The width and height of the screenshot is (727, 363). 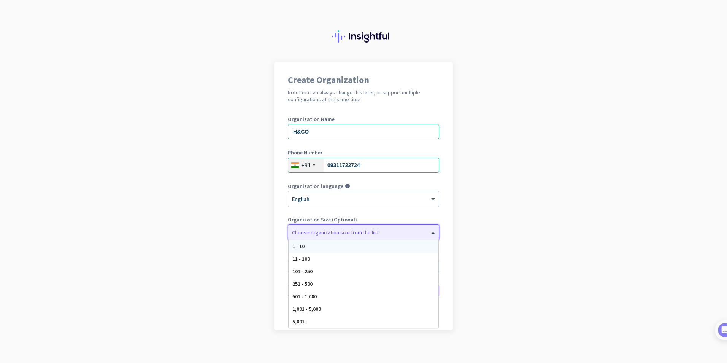 I want to click on span: 251 - 500, so click(x=302, y=284).